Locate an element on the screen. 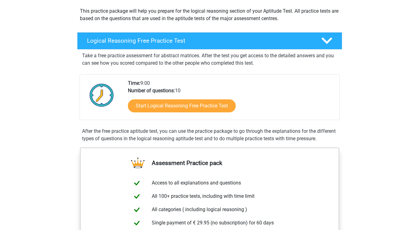  b: Time: is located at coordinates (134, 83).